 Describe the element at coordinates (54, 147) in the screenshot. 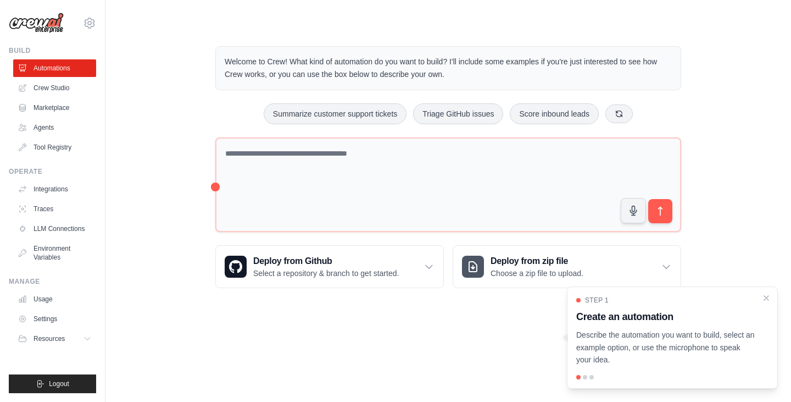

I see `a: Tool Registry` at that location.